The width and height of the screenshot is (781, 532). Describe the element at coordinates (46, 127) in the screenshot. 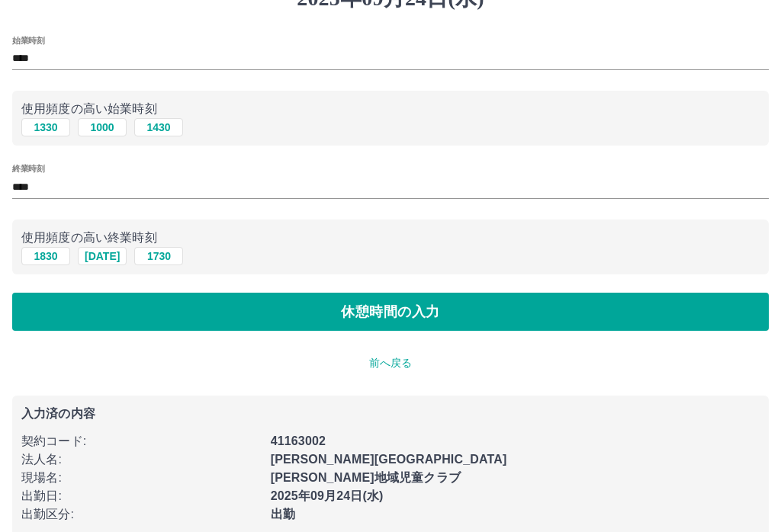

I see `button: 1330` at that location.